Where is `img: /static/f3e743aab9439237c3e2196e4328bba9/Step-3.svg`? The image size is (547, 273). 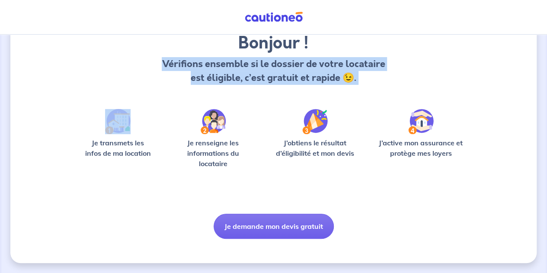
img: /static/f3e743aab9439237c3e2196e4328bba9/Step-3.svg is located at coordinates (315, 122).